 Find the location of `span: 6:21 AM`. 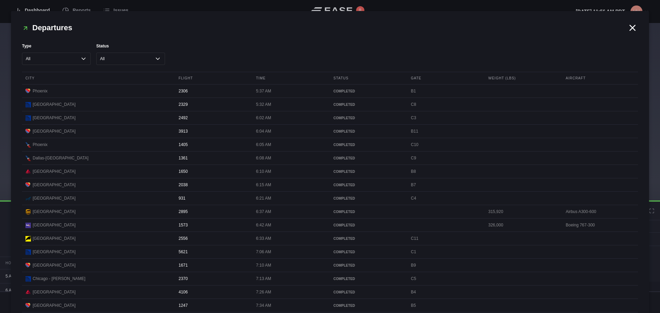

span: 6:21 AM is located at coordinates (263, 198).